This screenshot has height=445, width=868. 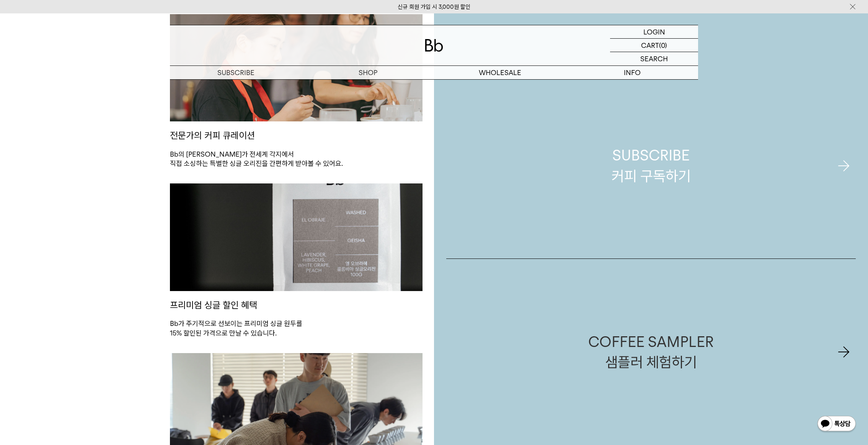 What do you see at coordinates (653, 45) in the screenshot?
I see `a: CART (0)` at bounding box center [653, 45].